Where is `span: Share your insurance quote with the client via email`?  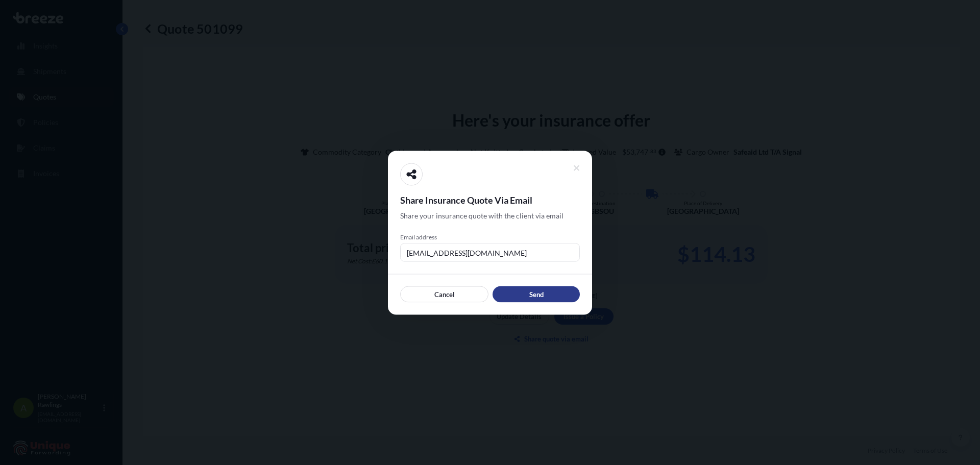
span: Share your insurance quote with the client via email is located at coordinates (482, 215).